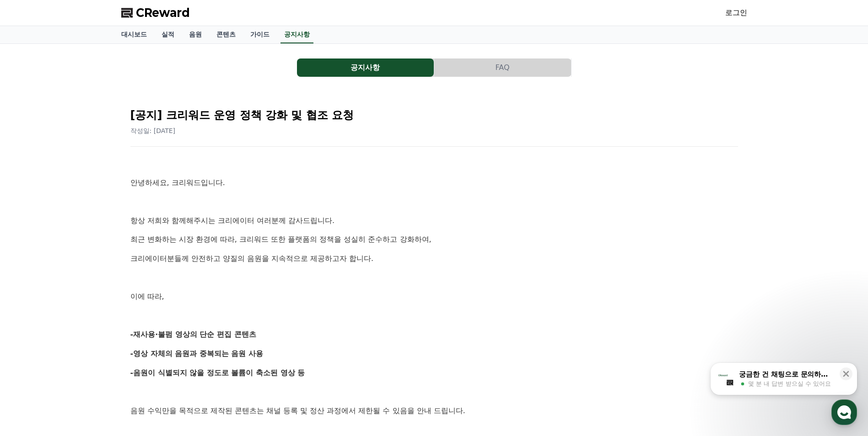 The image size is (868, 436). What do you see at coordinates (195, 35) in the screenshot?
I see `a: 음원` at bounding box center [195, 35].